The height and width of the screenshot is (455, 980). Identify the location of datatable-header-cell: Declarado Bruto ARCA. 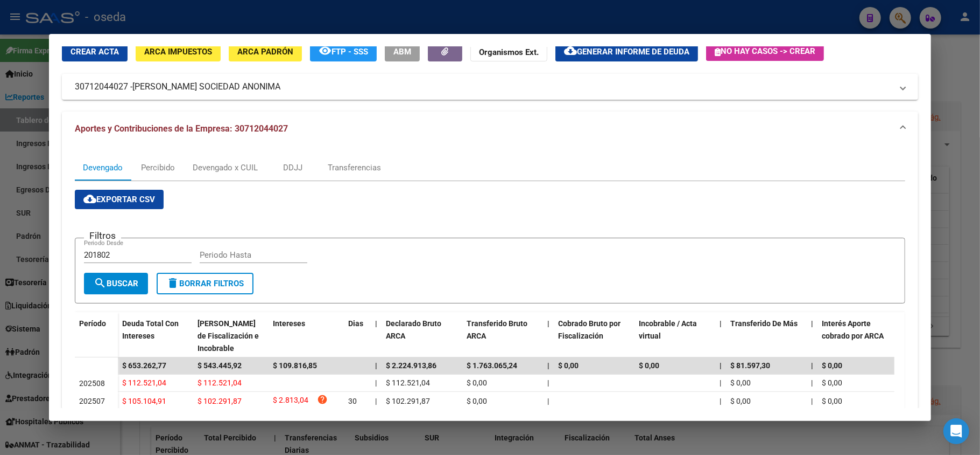
(422, 336).